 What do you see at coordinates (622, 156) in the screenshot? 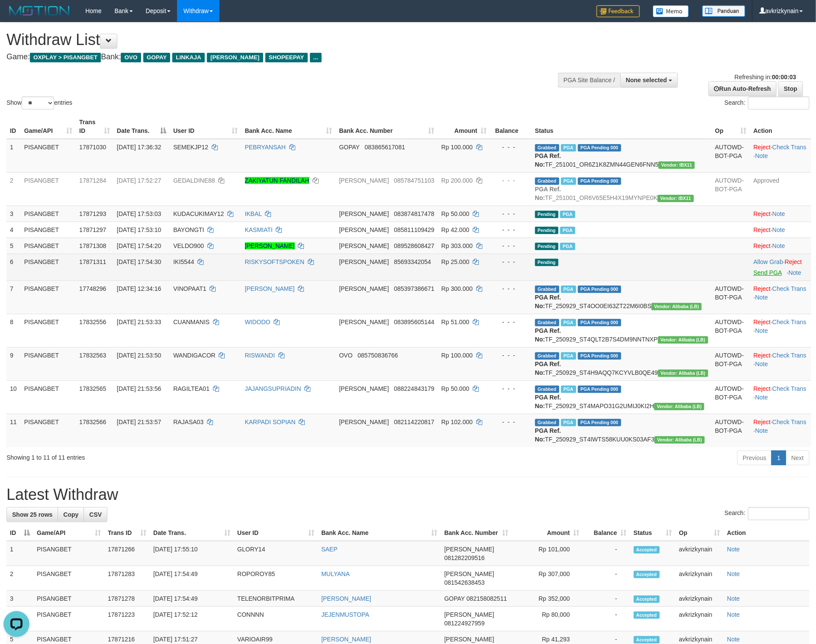
I see `td: TF_251001_OR6Z1K8ZMN44GEN6FNN5` at bounding box center [622, 156].